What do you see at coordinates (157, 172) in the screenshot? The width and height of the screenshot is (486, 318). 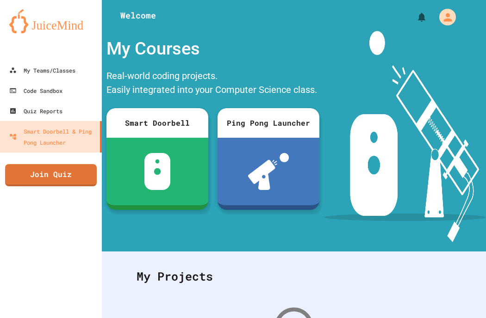 I see `img: sdb-white.svg` at bounding box center [157, 172].